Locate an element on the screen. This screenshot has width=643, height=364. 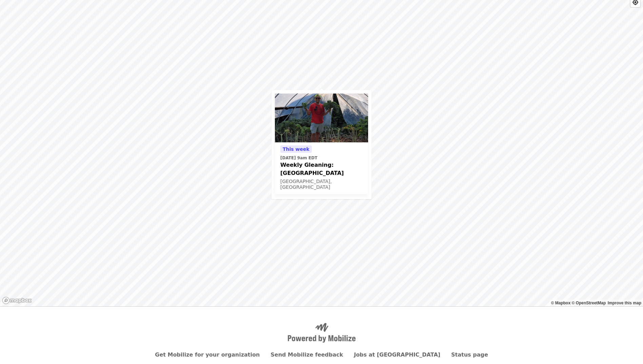
a: See details for "Weekly Gleaning: Our Harvest - College Hill" is located at coordinates (321, 144).